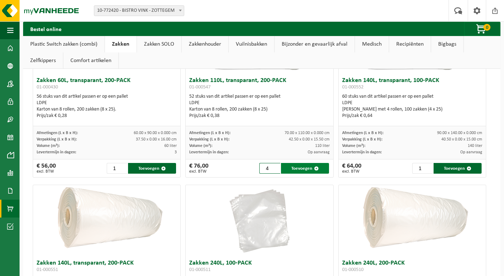 This screenshot has height=276, width=504. What do you see at coordinates (64, 44) in the screenshot?
I see `a: Plastic Switch zakken (combi)` at bounding box center [64, 44].